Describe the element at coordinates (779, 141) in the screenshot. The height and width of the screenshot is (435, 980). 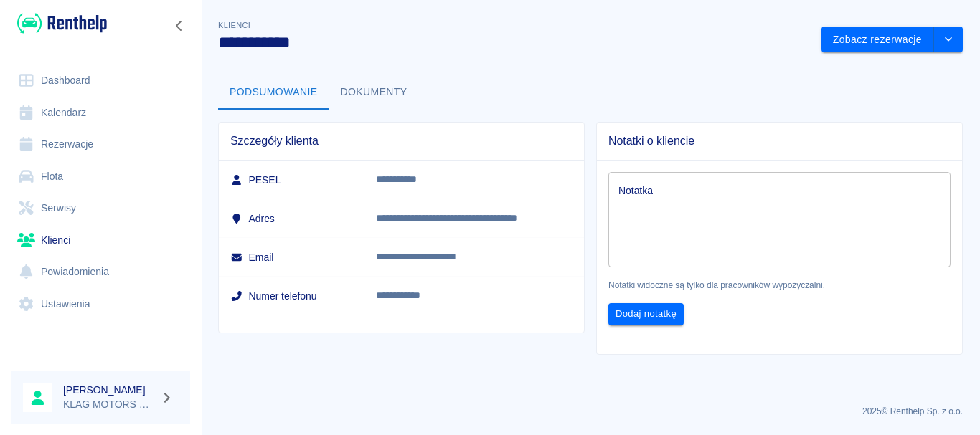
I see `span: Notatki o kliencie` at that location.